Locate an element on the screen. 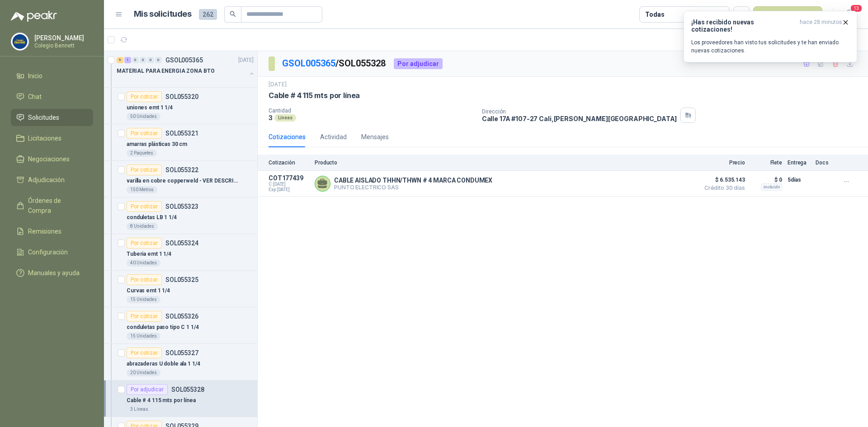  span: $ 6.535.143 is located at coordinates (723, 180).